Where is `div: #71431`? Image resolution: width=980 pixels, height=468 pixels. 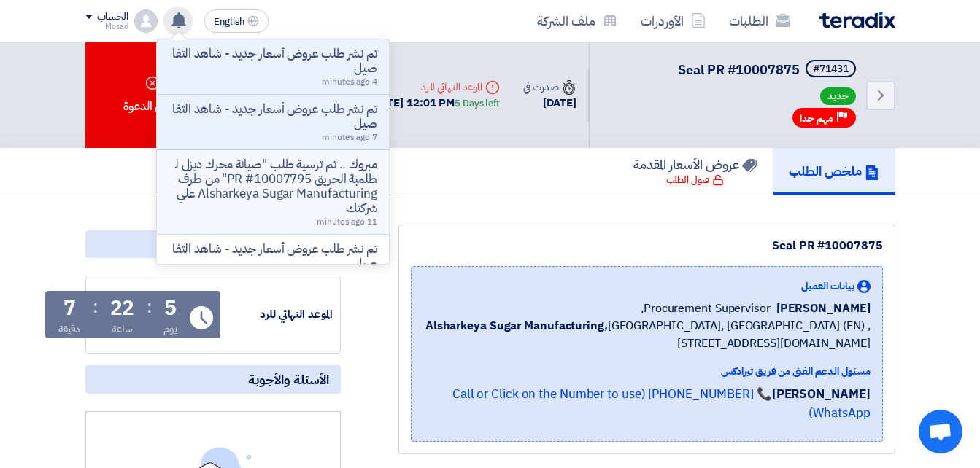
div: #71431 is located at coordinates (830, 69).